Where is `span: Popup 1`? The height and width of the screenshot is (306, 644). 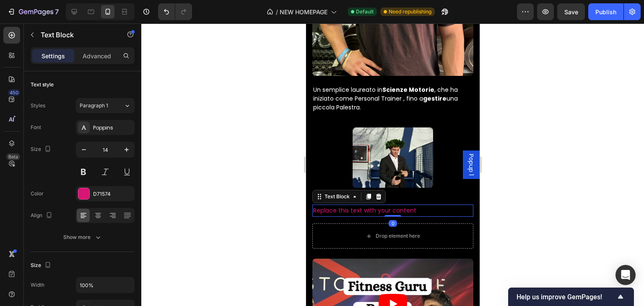 span: Popup 1 is located at coordinates (165, 141).